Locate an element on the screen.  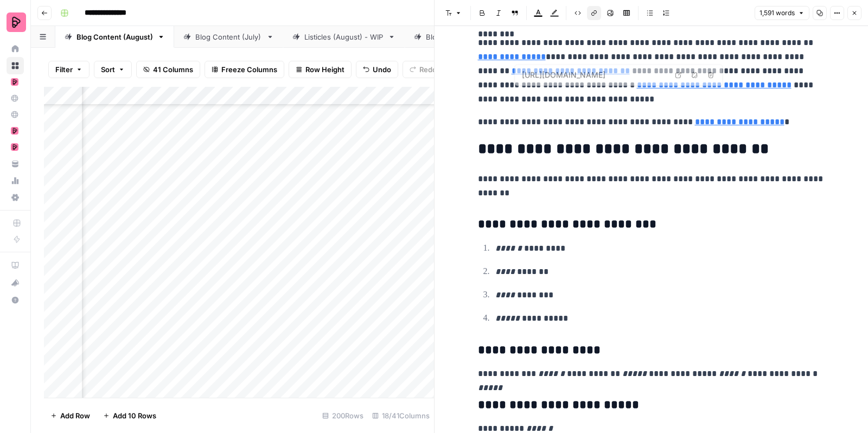
a: Settings is located at coordinates (15, 197).